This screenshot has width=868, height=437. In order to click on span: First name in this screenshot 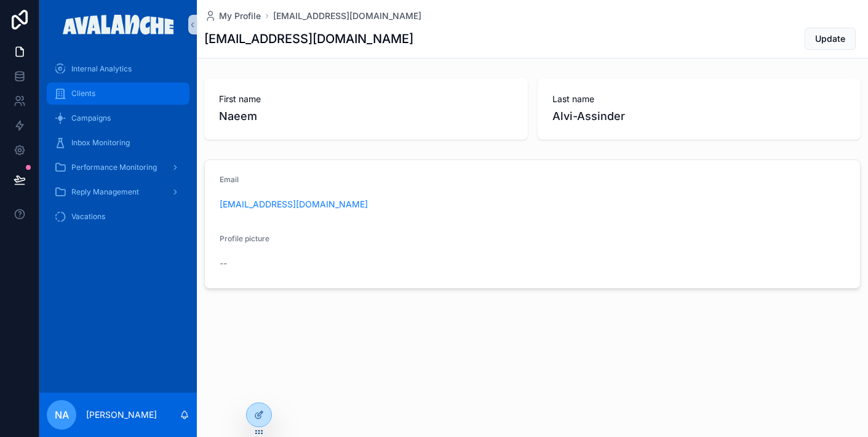, I will do `click(366, 99)`.